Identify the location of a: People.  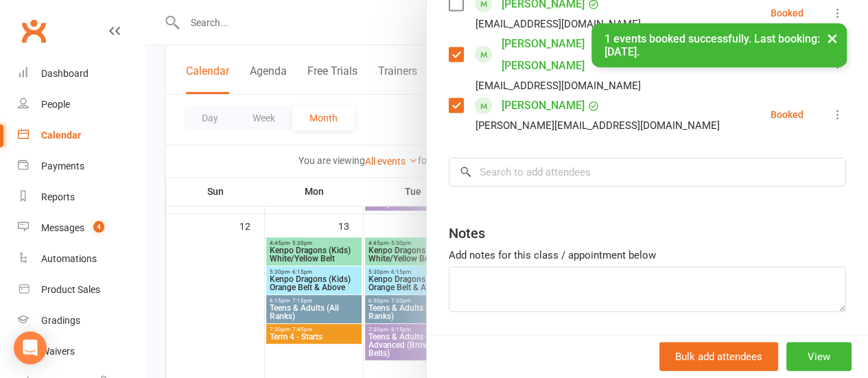
(81, 104).